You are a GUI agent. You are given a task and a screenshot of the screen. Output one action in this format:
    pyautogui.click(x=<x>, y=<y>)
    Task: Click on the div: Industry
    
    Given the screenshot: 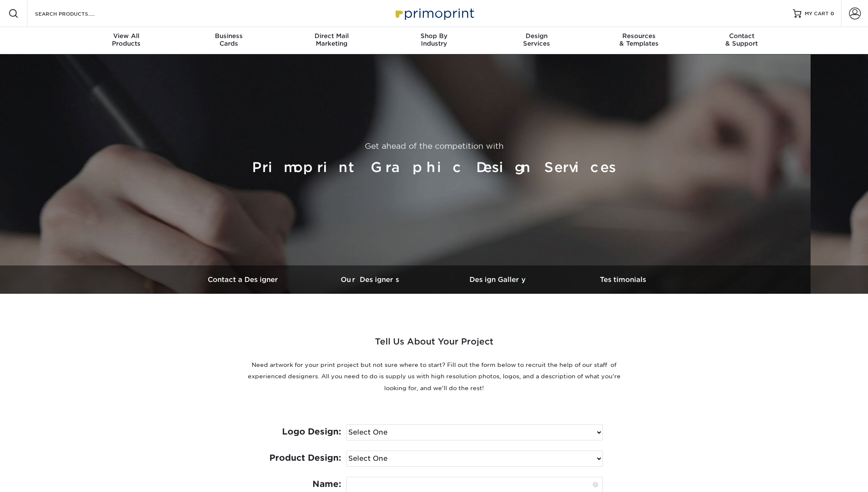 What is the action you would take?
    pyautogui.click(x=434, y=40)
    